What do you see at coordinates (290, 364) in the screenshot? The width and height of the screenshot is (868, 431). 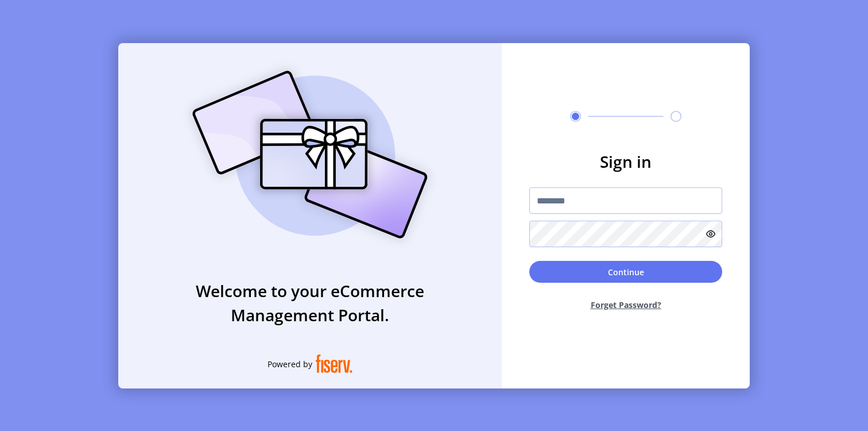 I see `span: Powered by` at bounding box center [290, 364].